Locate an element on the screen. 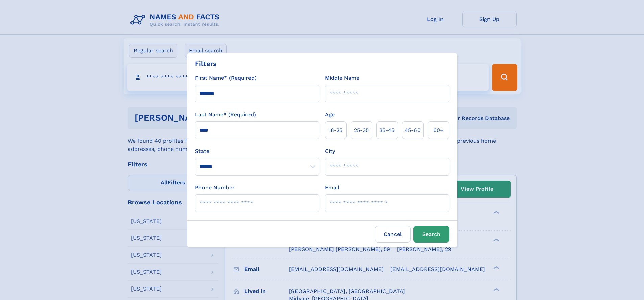 This screenshot has width=644, height=300. span: 35‑45 is located at coordinates (387, 130).